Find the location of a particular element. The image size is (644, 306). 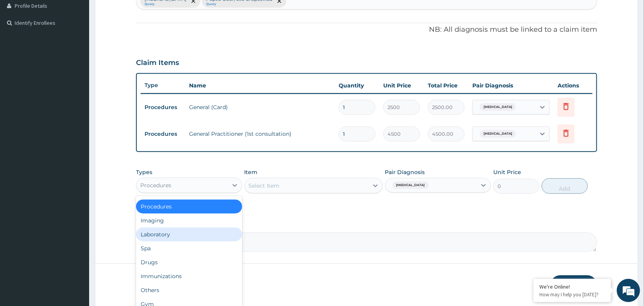

h3: Claim Items is located at coordinates (157, 63).